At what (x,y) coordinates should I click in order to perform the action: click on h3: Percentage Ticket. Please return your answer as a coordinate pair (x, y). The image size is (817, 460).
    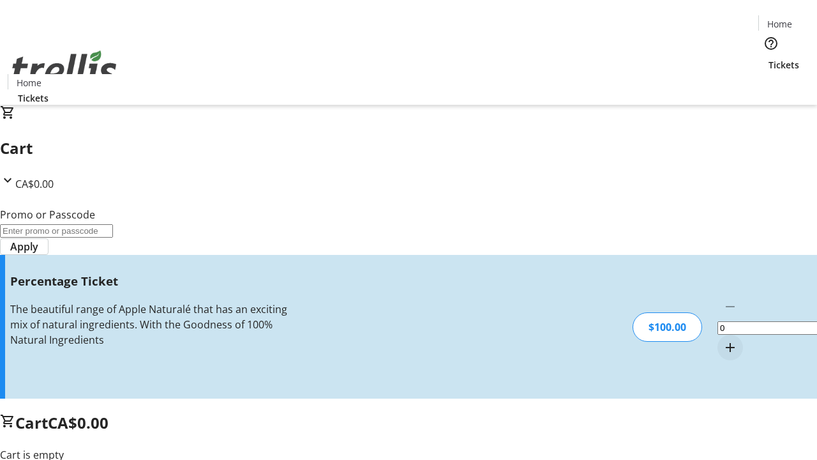
    Looking at the image, I should click on (149, 281).